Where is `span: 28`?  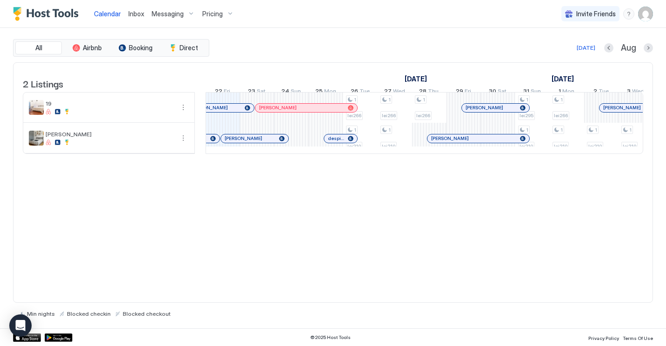 span: 28 is located at coordinates (422, 92).